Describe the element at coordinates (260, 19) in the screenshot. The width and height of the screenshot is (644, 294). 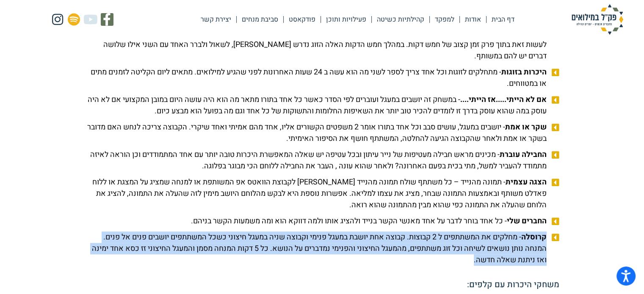
I see `a: סביבת מנחים` at that location.